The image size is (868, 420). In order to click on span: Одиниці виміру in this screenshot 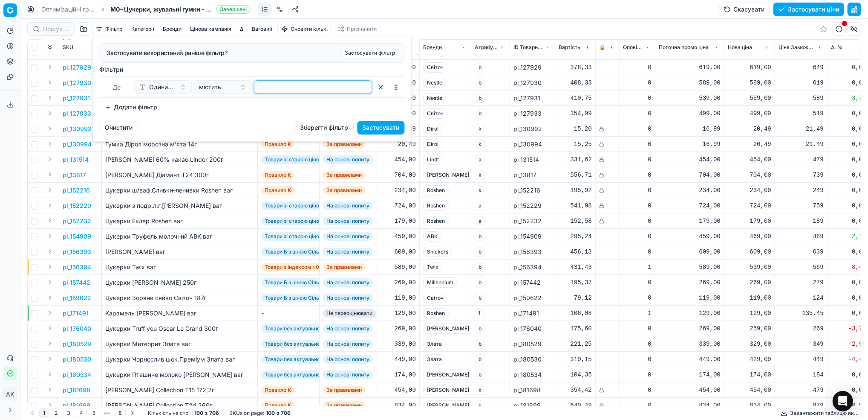, I will do `click(162, 87)`.